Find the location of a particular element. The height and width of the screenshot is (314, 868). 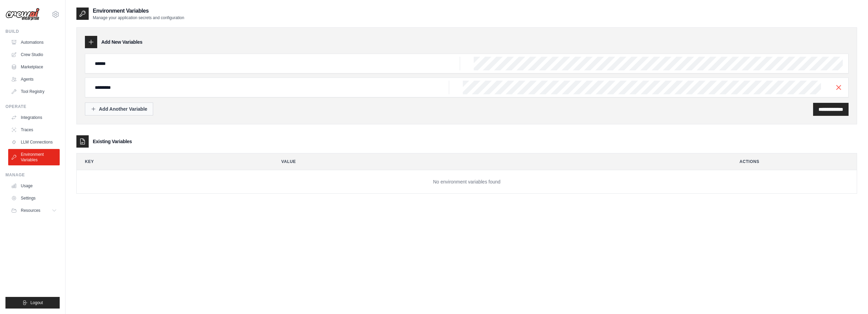

button: Logout is located at coordinates (33, 302).